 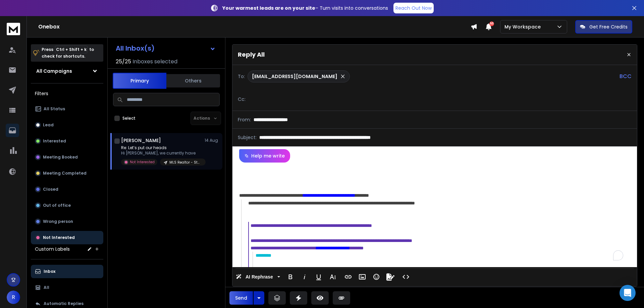 I want to click on p: Press to check for shortcuts., so click(x=68, y=53).